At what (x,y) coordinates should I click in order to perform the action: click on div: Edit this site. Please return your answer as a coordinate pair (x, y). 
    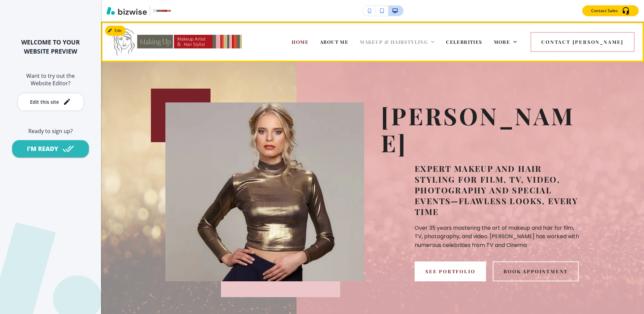
    Looking at the image, I should click on (45, 102).